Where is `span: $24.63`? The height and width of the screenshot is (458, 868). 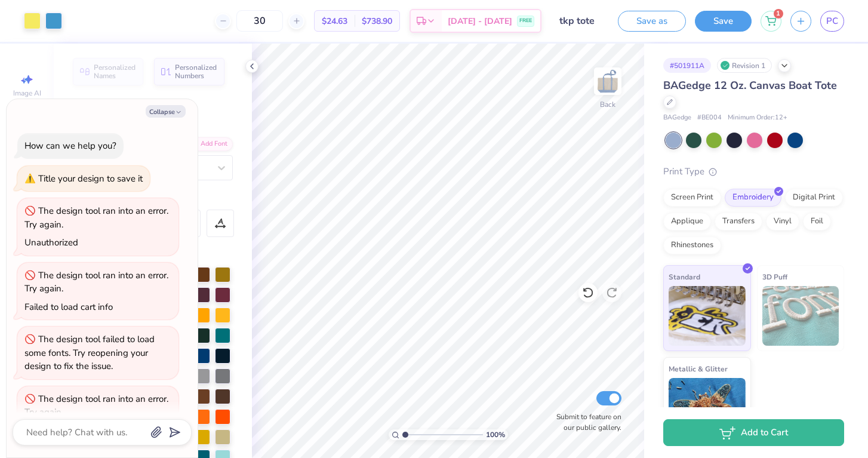 span: $24.63 is located at coordinates (335, 21).